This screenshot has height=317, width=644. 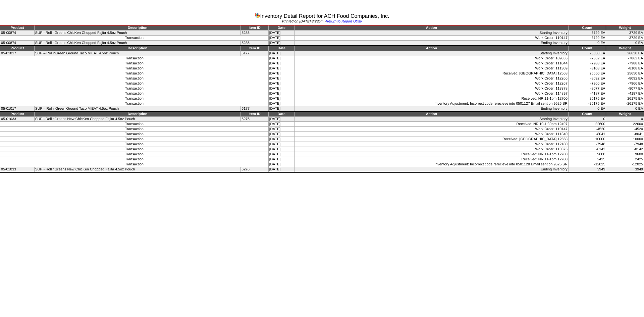 What do you see at coordinates (138, 43) in the screenshot?
I see `td: SUP - RollinGreens ChicKen Chopped Fajita 4.5oz Pouch` at bounding box center [138, 43].